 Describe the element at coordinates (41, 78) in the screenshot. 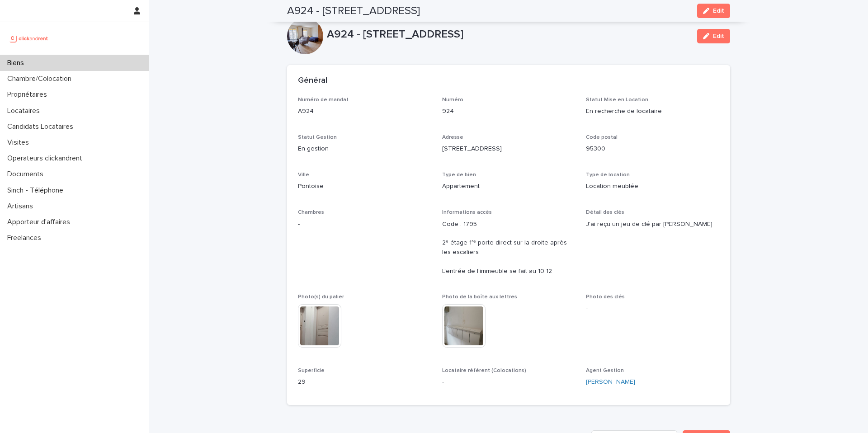

I see `p: Chambre/Colocation` at that location.